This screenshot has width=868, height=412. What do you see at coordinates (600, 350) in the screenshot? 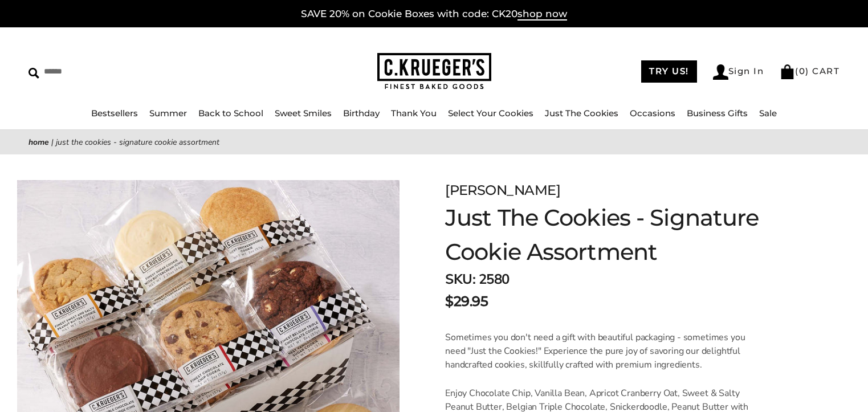
I see `p: Sometimes you don't need a gift with beautiful packaging - sometimes you need "Just the Cookies!"...` at bounding box center [600, 350].